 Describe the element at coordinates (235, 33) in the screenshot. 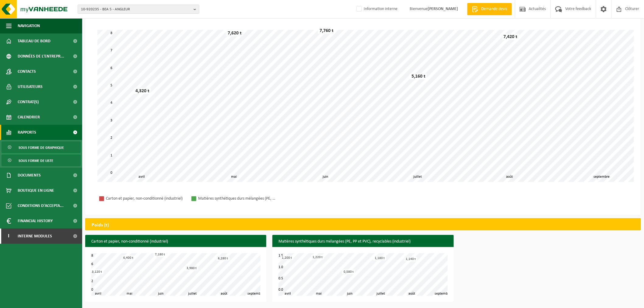

I see `div: 7,620 t` at that location.